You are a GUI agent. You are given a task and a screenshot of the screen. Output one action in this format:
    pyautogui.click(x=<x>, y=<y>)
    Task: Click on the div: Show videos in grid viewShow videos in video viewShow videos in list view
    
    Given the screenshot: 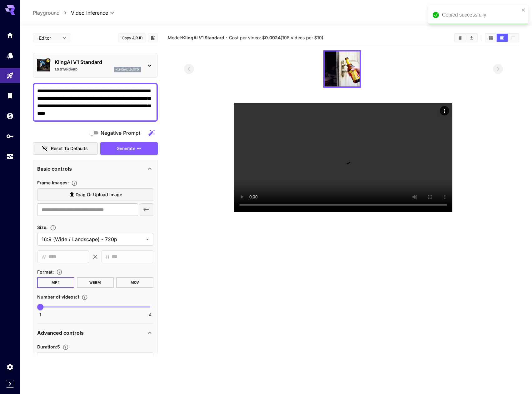 What is the action you would take?
    pyautogui.click(x=502, y=38)
    